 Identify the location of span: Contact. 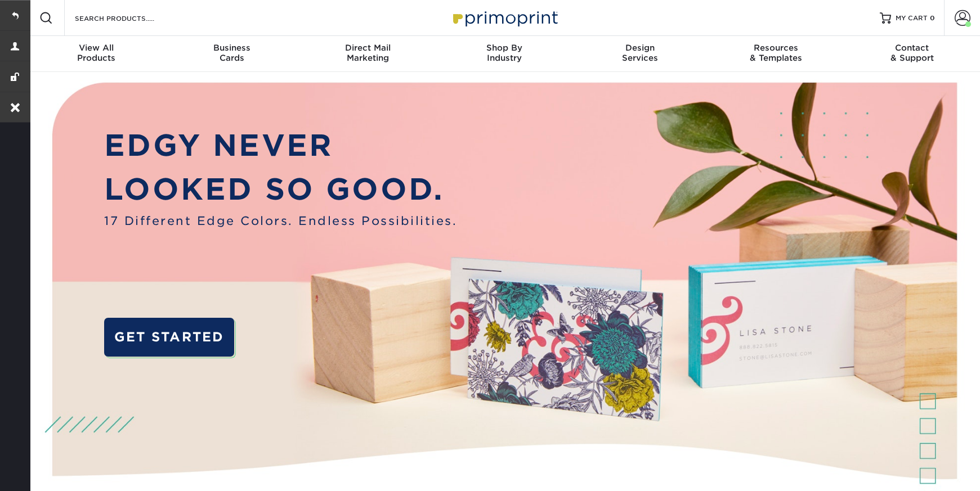
(912, 48).